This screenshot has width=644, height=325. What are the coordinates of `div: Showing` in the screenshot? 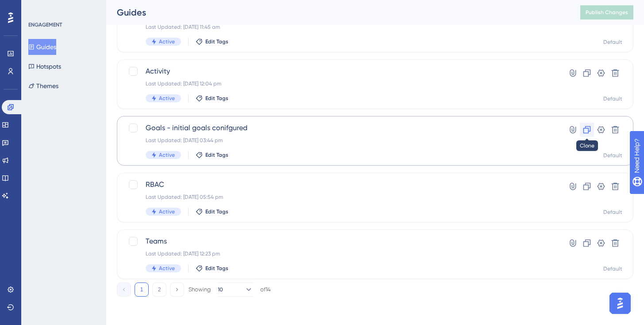 It's located at (200, 289).